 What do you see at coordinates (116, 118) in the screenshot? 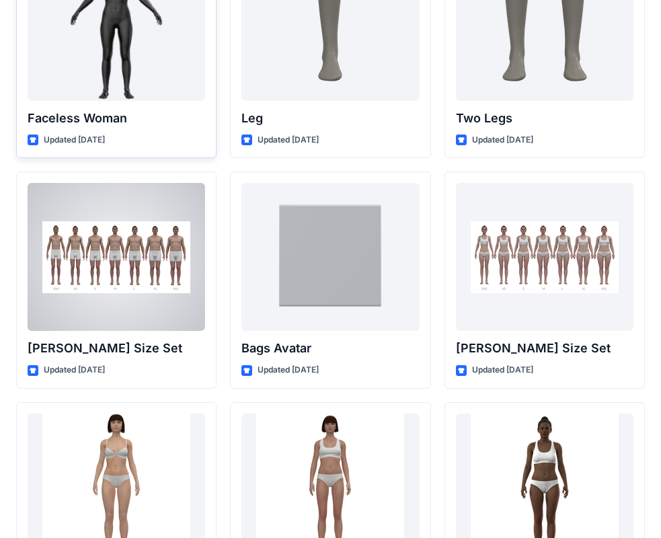
I see `p: Faceless Woman` at bounding box center [116, 118].